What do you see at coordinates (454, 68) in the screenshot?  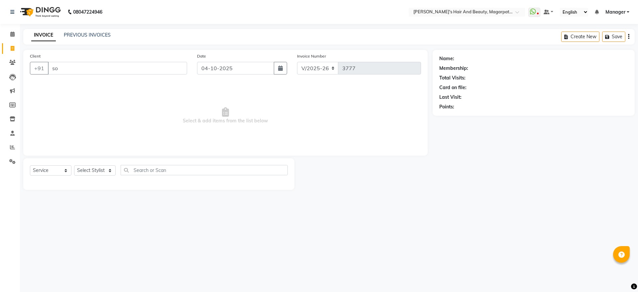 I see `div: Membership:` at bounding box center [454, 68].